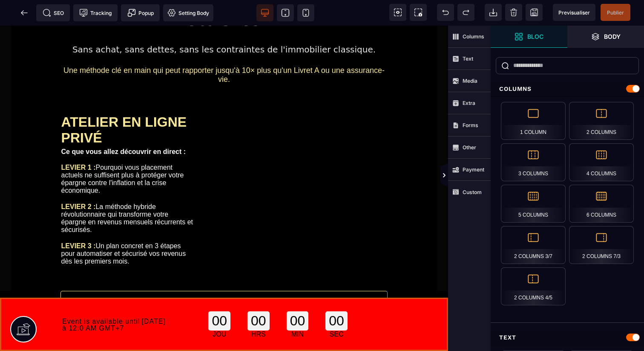 This screenshot has height=351, width=644. I want to click on span: Previsualiser, so click(574, 12).